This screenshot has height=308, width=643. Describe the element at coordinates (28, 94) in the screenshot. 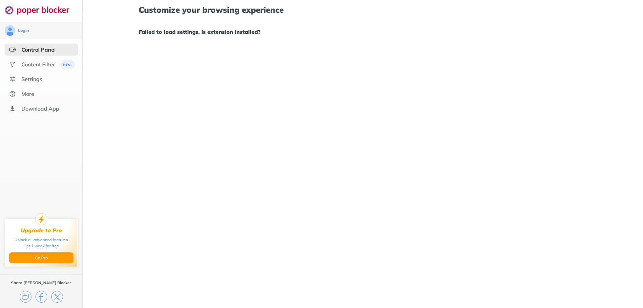

I see `div: More` at that location.